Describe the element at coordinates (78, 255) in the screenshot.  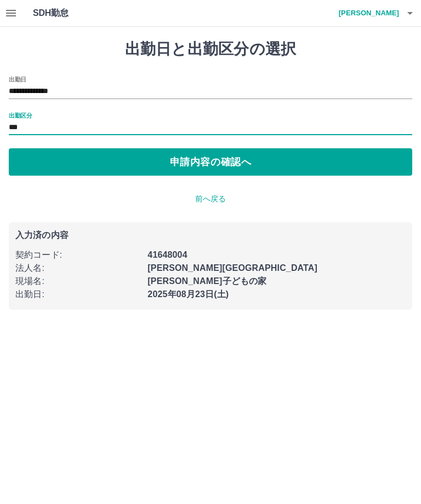
I see `p: 契約コード :` at that location.